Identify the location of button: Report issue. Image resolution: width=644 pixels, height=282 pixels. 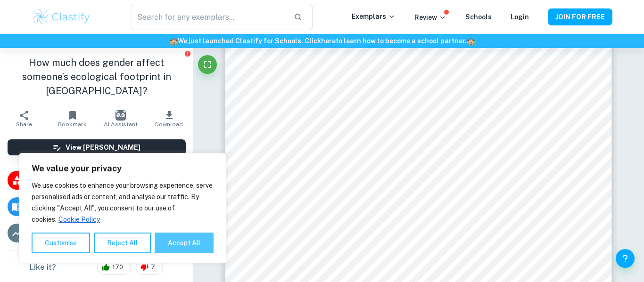
(188, 53).